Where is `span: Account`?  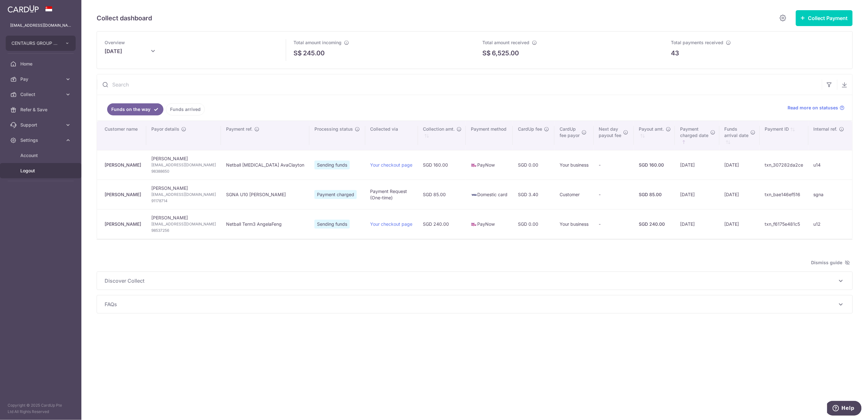
span: Account is located at coordinates (41, 155).